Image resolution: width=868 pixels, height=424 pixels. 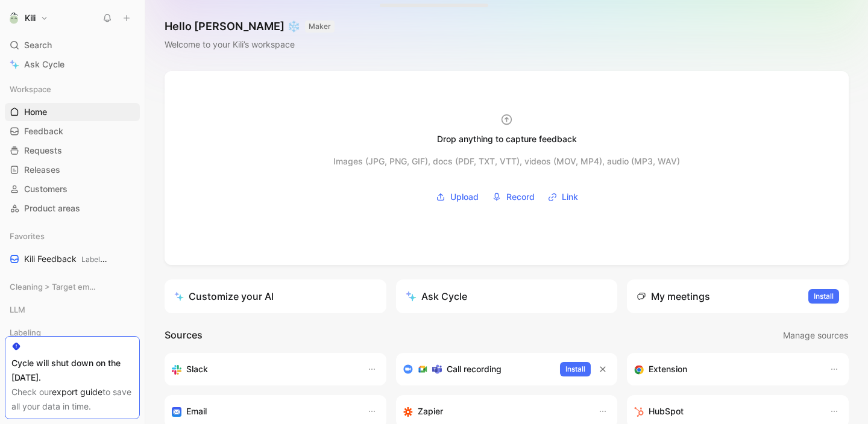 I want to click on div: Favorites, so click(x=72, y=236).